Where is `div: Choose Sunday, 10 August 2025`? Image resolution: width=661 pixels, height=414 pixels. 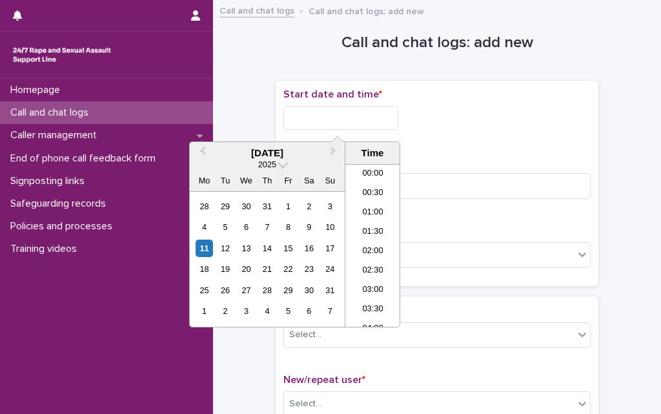 div: Choose Sunday, 10 August 2025 is located at coordinates (330, 226).